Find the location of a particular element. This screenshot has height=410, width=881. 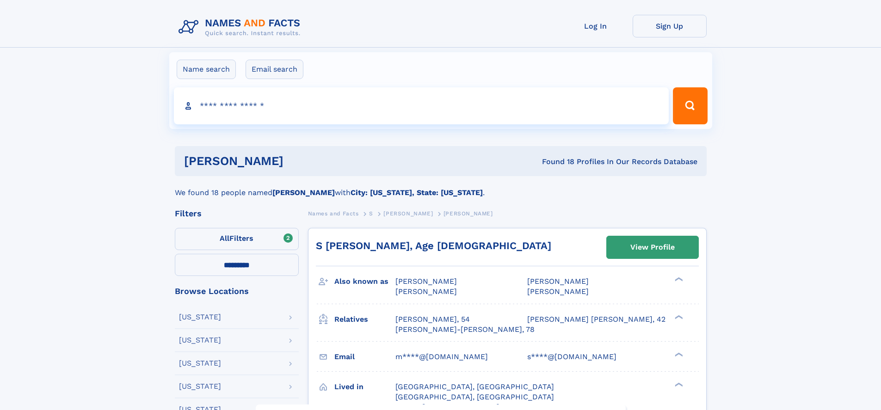

label: Name search is located at coordinates (206, 69).